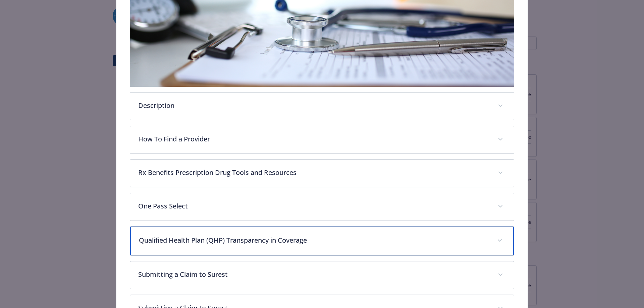 The height and width of the screenshot is (308, 644). What do you see at coordinates (322, 106) in the screenshot?
I see `div: Description` at bounding box center [322, 106].